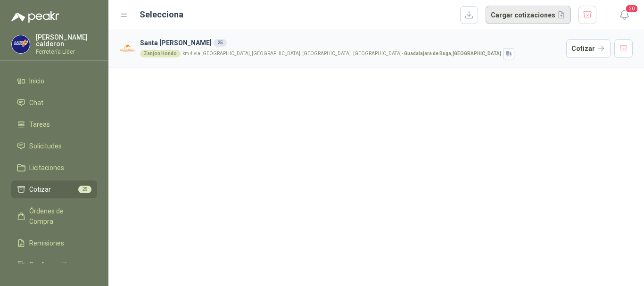 Image resolution: width=644 pixels, height=286 pixels. What do you see at coordinates (54, 168) in the screenshot?
I see `a: Licitaciones` at bounding box center [54, 168].